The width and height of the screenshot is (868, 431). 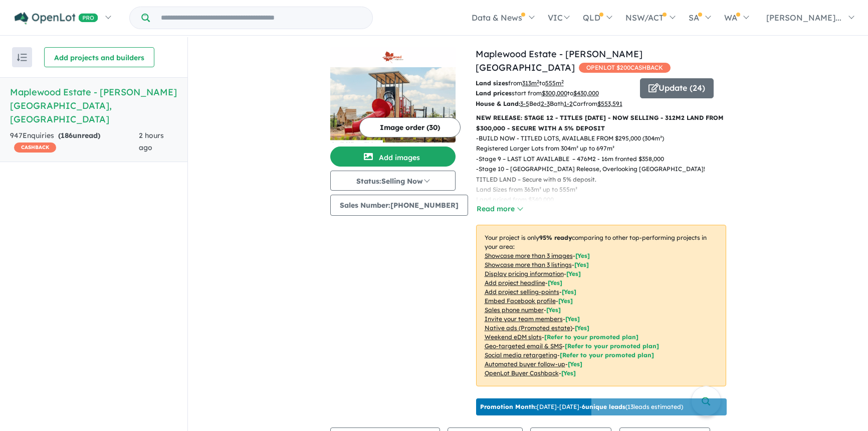 What do you see at coordinates (529, 264) in the screenshot?
I see `u: Showcase more than 3 listings` at bounding box center [529, 264].